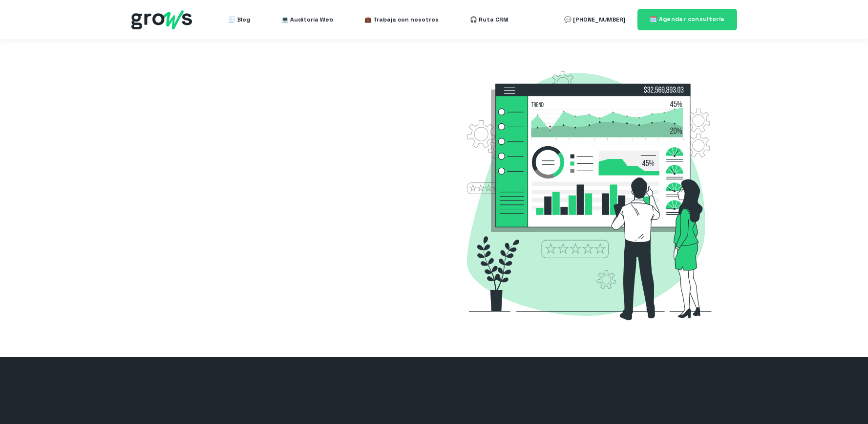  I want to click on span: 🧾 Blog, so click(239, 19).